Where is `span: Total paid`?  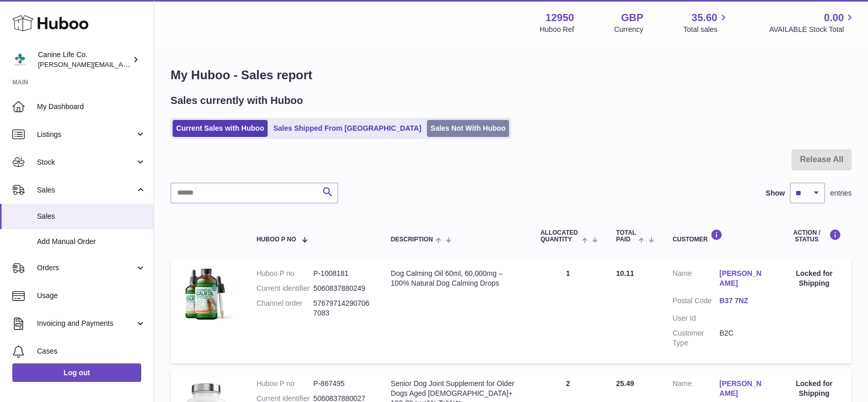
span: Total paid is located at coordinates (626, 236).